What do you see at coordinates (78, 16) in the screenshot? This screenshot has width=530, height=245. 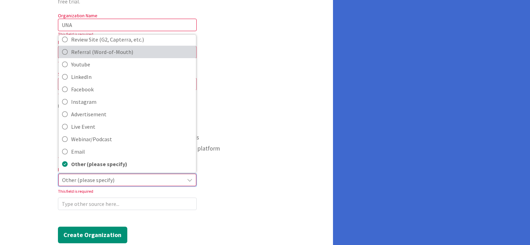 I see `label: Organization Name` at bounding box center [78, 16].